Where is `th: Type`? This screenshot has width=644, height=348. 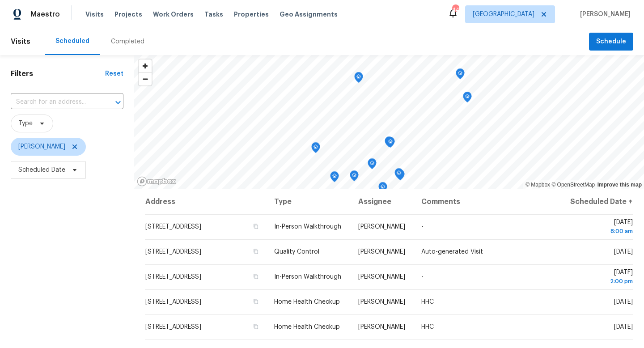
th: Type is located at coordinates (309, 201).